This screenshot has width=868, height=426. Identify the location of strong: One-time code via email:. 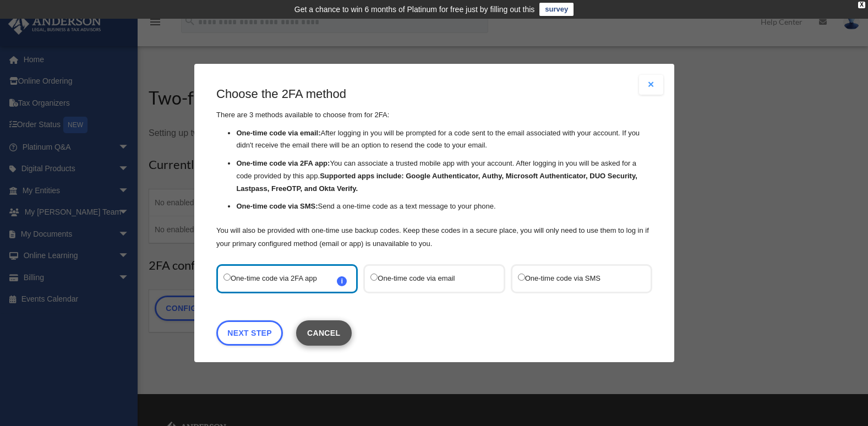
(278, 133).